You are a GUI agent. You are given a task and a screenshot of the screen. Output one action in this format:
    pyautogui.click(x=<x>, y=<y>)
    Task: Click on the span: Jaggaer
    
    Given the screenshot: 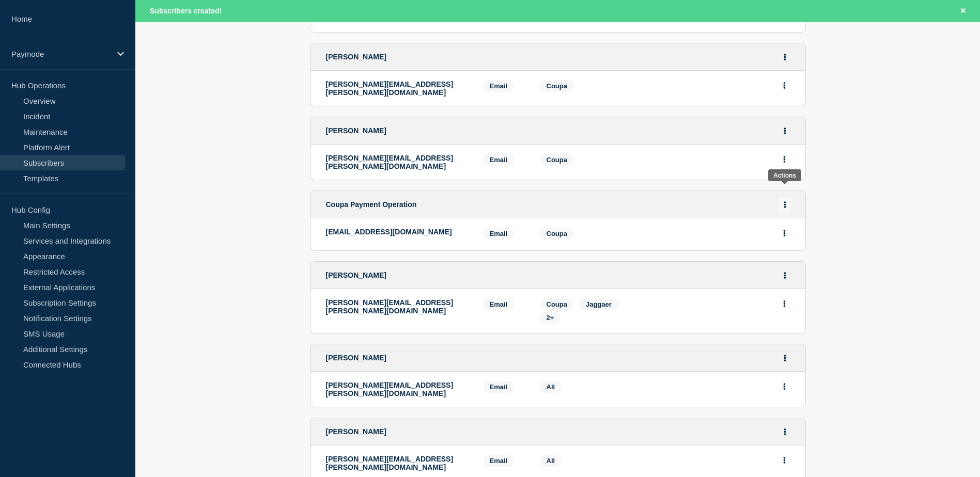 What is the action you would take?
    pyautogui.click(x=599, y=304)
    